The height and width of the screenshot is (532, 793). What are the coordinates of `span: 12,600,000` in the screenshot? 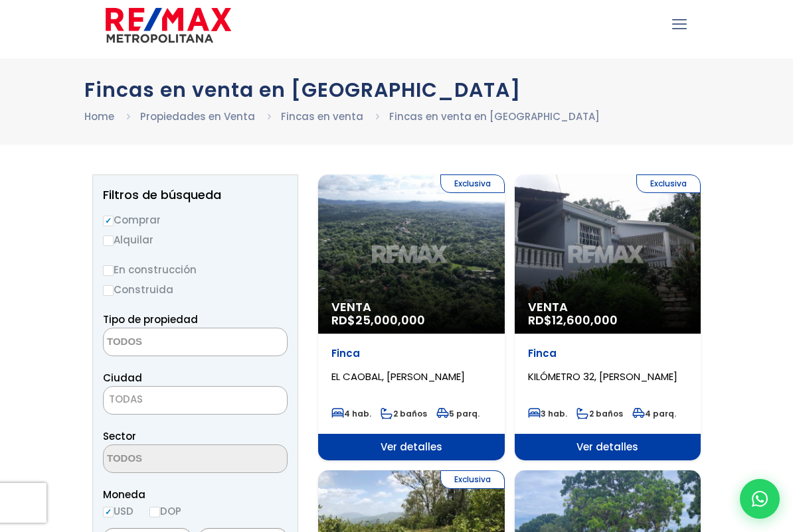 It's located at (585, 320).